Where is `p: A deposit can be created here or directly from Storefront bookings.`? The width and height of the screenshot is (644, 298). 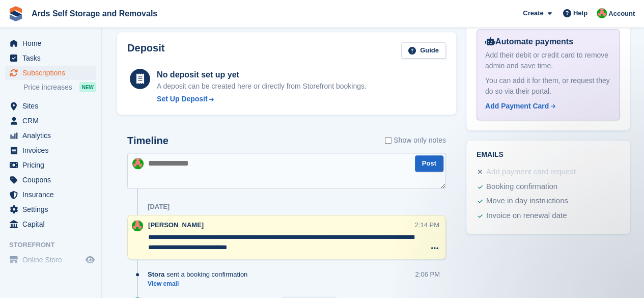 p: A deposit can be created here or directly from Storefront bookings. is located at coordinates (262, 86).